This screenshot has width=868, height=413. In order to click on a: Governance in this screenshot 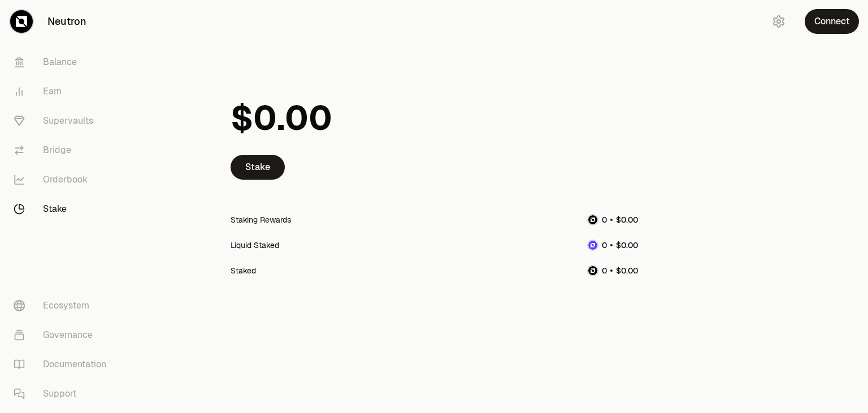, I will do `click(63, 335)`.